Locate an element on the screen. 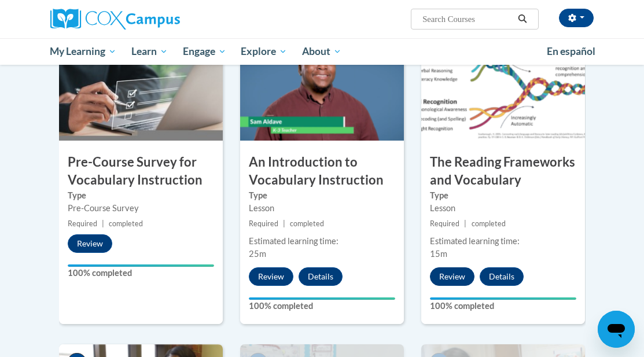  input: Search Courses is located at coordinates (468, 19).